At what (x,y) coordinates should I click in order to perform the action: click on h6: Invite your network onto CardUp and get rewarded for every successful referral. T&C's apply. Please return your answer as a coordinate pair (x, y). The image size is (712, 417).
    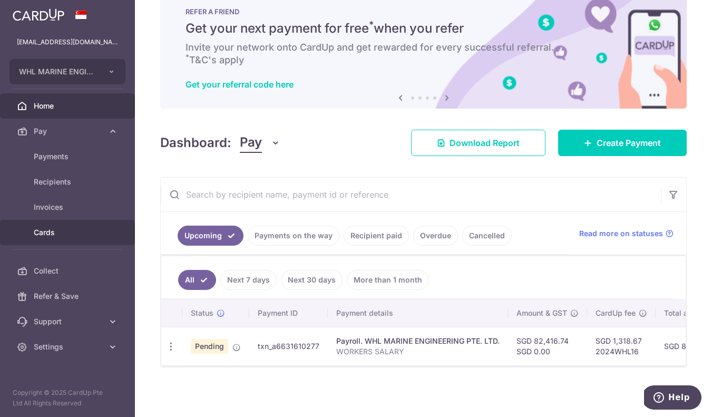
    Looking at the image, I should click on (423, 54).